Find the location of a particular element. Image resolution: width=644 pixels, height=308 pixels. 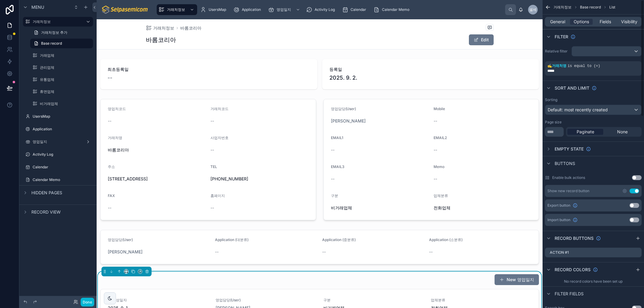

span: Record colors is located at coordinates (572, 270).